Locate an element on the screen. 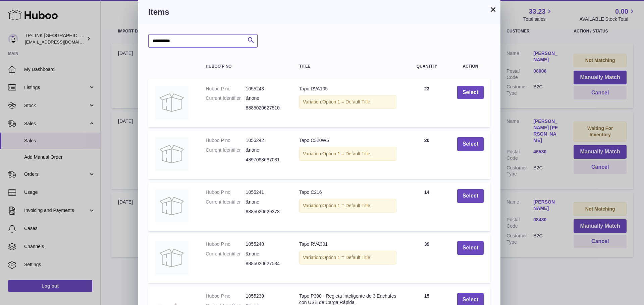 This screenshot has width=644, height=305. div: Tapo C216 is located at coordinates (348, 192).